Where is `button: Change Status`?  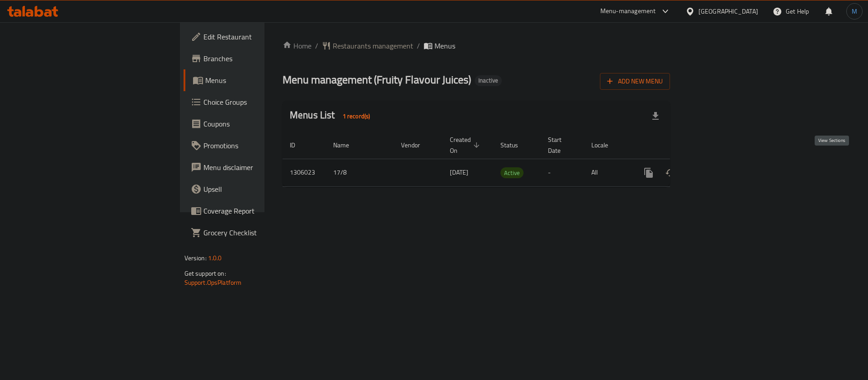
button: Change Status is located at coordinates (671, 173).